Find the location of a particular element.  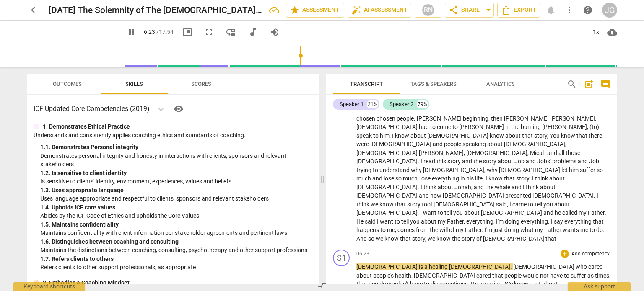

span: Jobs' is located at coordinates (545, 162).